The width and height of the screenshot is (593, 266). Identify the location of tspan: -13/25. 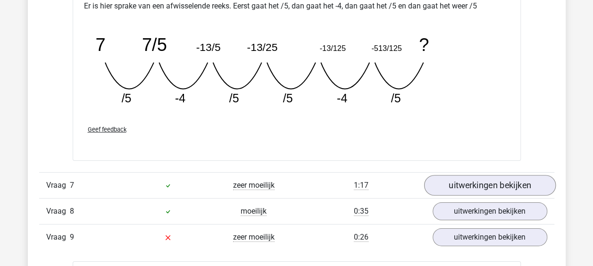
(262, 47).